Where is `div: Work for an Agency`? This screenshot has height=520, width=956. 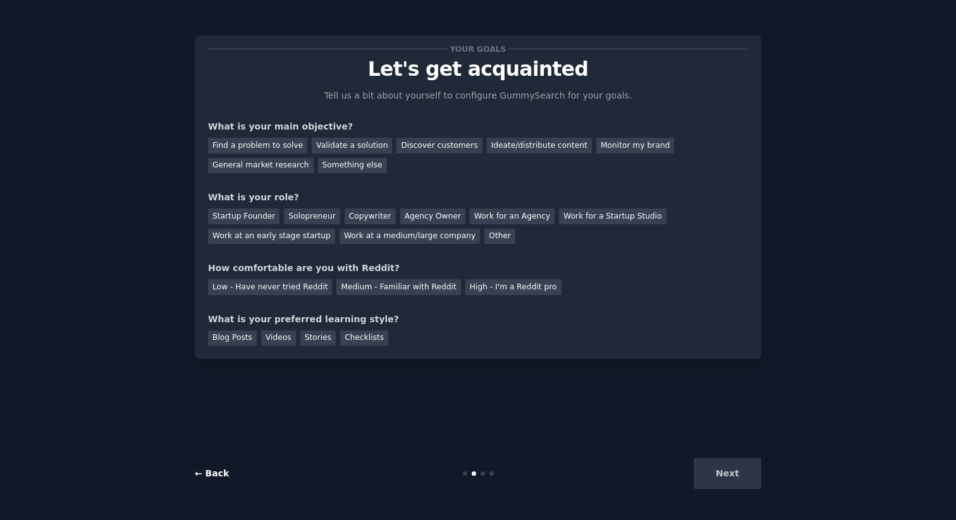 div: Work for an Agency is located at coordinates (512, 216).